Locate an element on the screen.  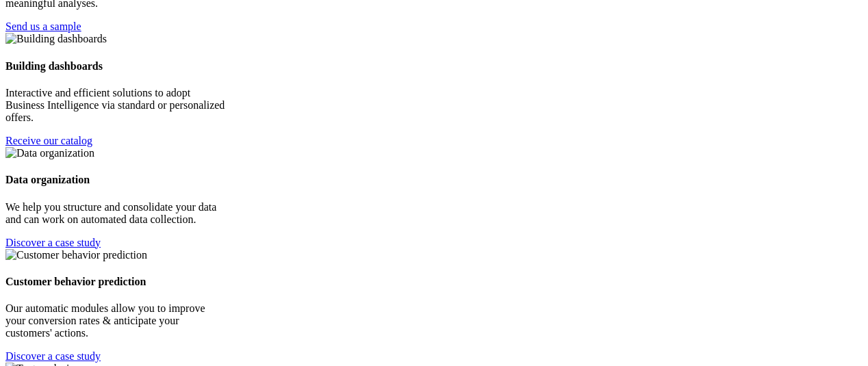
a: Send us a sample is located at coordinates (43, 26).